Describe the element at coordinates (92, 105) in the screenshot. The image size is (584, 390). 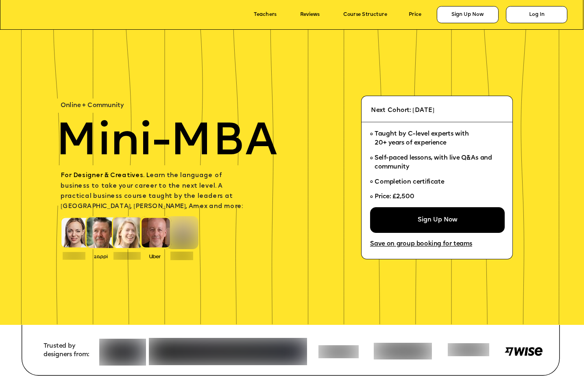
I see `span: Online + Community` at that location.